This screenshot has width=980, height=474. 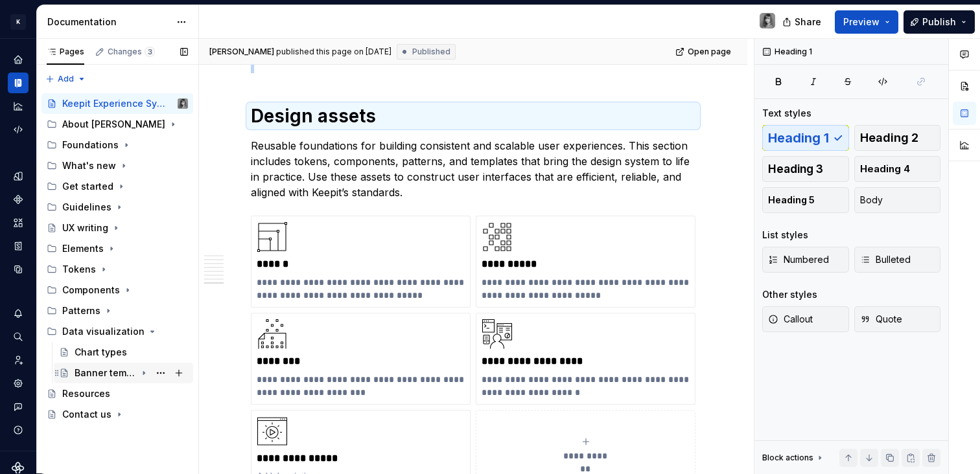 I want to click on img: a30d3aac-a5df-43a1-8c6f-d980ca7fffac.svg, so click(x=272, y=334).